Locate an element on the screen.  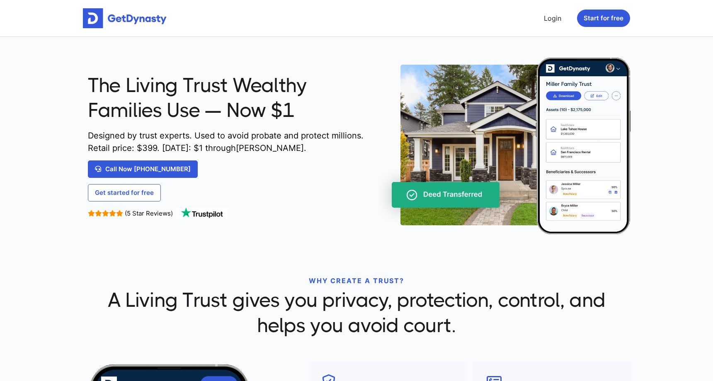
span: The Living Trust Wealthy Families Use — Now $1 is located at coordinates (228, 98).